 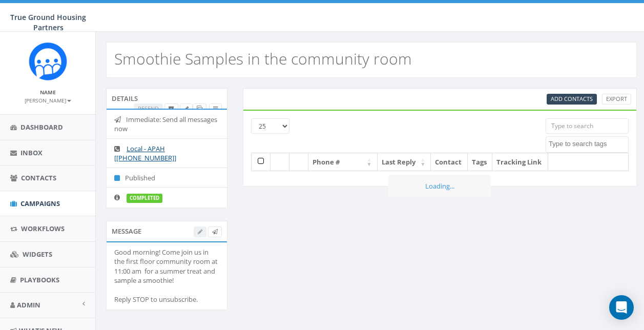 I want to click on span: Send Test Message, so click(x=214, y=231).